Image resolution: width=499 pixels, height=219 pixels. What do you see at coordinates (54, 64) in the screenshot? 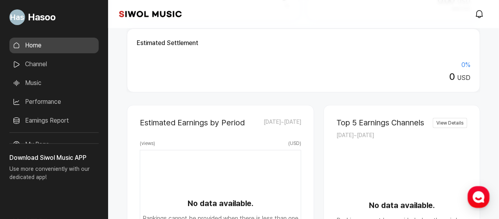
I see `a: Channel` at bounding box center [54, 64].